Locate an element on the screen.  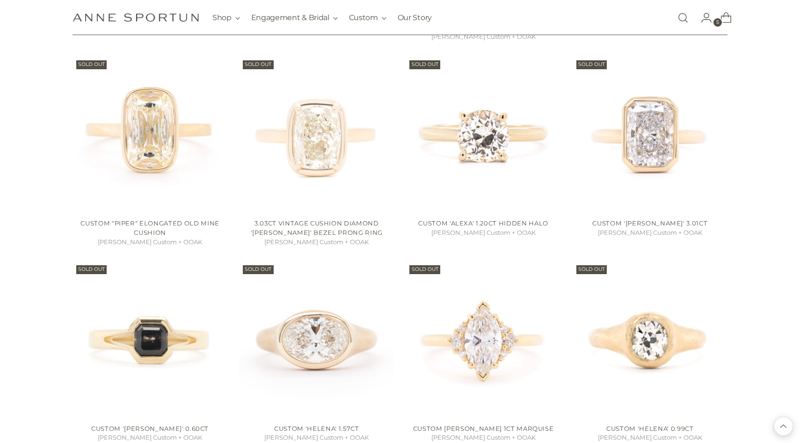
button: Shop is located at coordinates (226, 18).